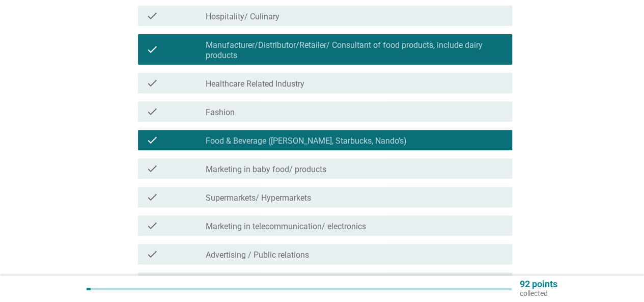  Describe the element at coordinates (258, 198) in the screenshot. I see `label: Supermarkets/ Hypermarkets` at that location.